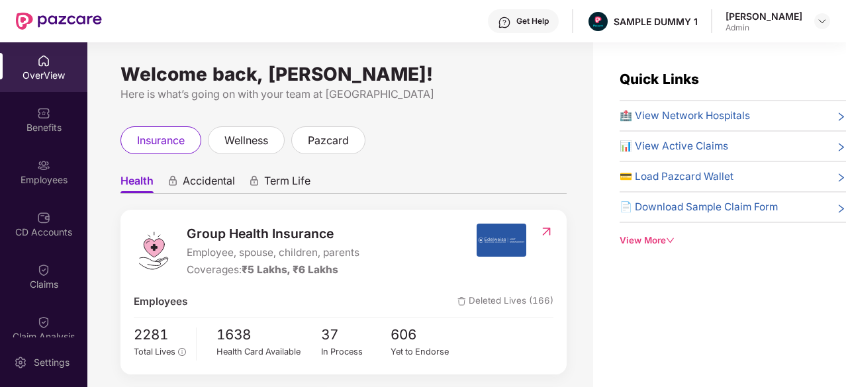 Image resolution: width=846 pixels, height=387 pixels. Describe the element at coordinates (159, 335) in the screenshot. I see `span: 2281` at that location.